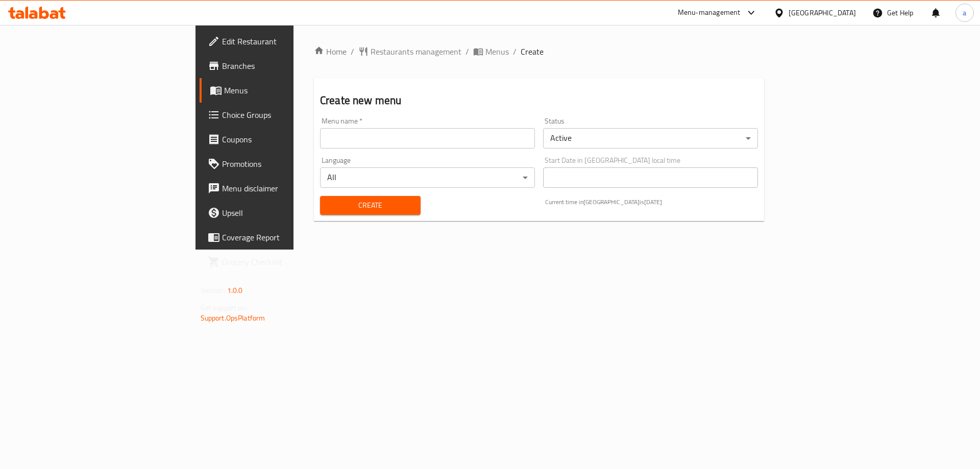 This screenshot has height=469, width=980. Describe the element at coordinates (709, 13) in the screenshot. I see `div: Menu-management` at that location.